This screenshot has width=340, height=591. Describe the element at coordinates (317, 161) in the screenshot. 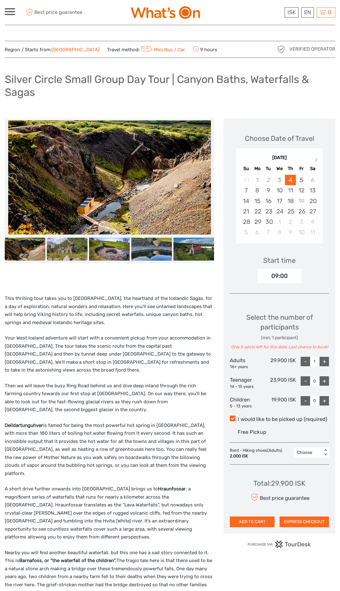

I see `button: Next Month` at that location.